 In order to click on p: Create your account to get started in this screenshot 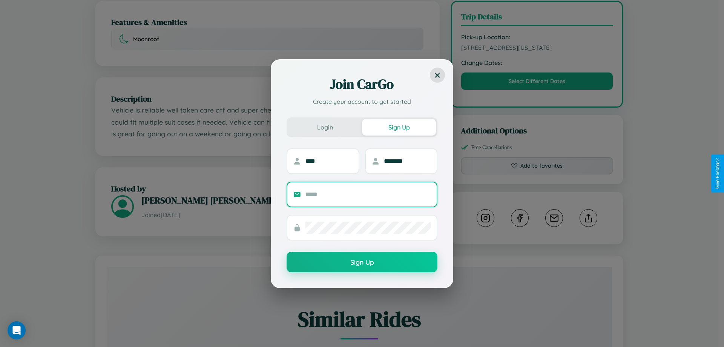, I will do `click(362, 101)`.